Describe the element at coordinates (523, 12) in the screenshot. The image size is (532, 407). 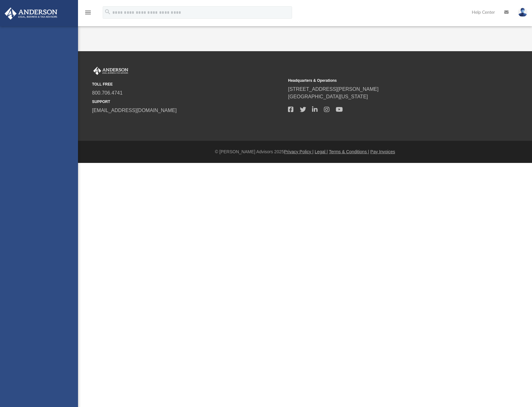
I see `img: User Pic` at that location.